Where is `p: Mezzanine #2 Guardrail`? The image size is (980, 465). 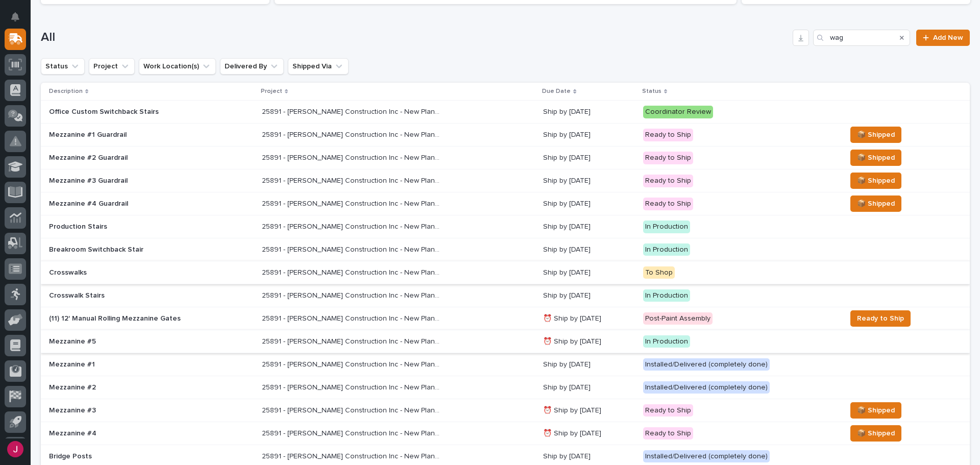
p: Mezzanine #2 Guardrail is located at coordinates (138, 158).